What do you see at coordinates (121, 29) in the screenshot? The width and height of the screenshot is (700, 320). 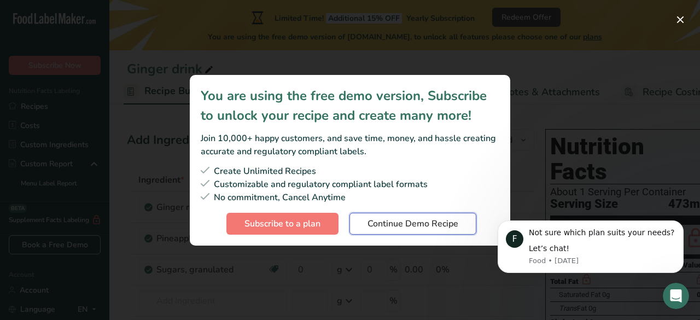 I see `div: Not sure which plan suits your needs?` at bounding box center [121, 29].